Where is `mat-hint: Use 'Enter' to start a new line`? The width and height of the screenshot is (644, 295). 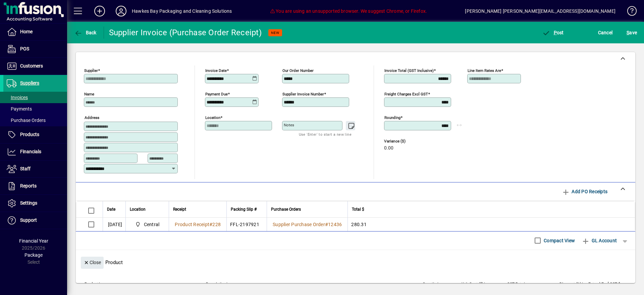 mat-hint: Use 'Enter' to start a new line is located at coordinates (325, 134).